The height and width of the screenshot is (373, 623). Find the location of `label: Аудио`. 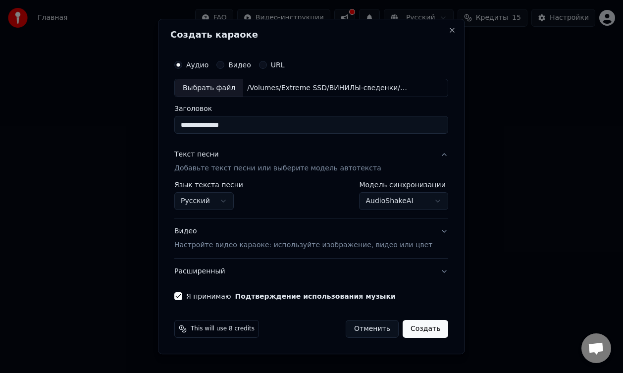

label: Аудио is located at coordinates (197, 65).